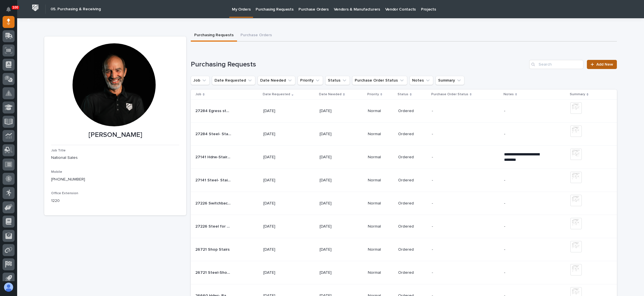 The image size is (644, 296). What do you see at coordinates (214, 226) in the screenshot?
I see `p: 27226 Steel for Stair` at bounding box center [214, 226].